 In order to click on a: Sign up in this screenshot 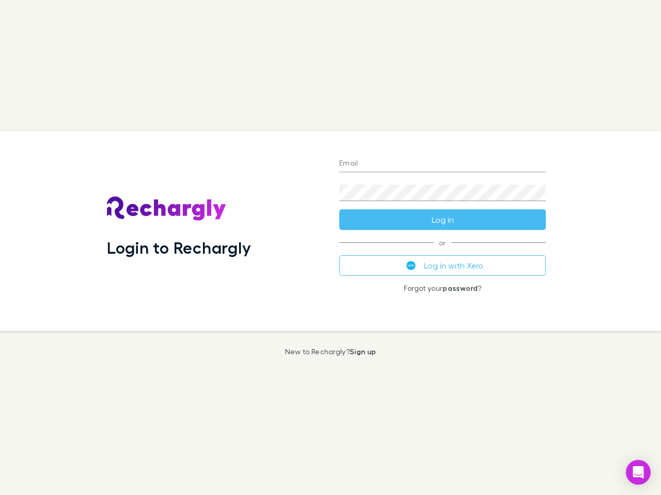, I will do `click(362, 351)`.